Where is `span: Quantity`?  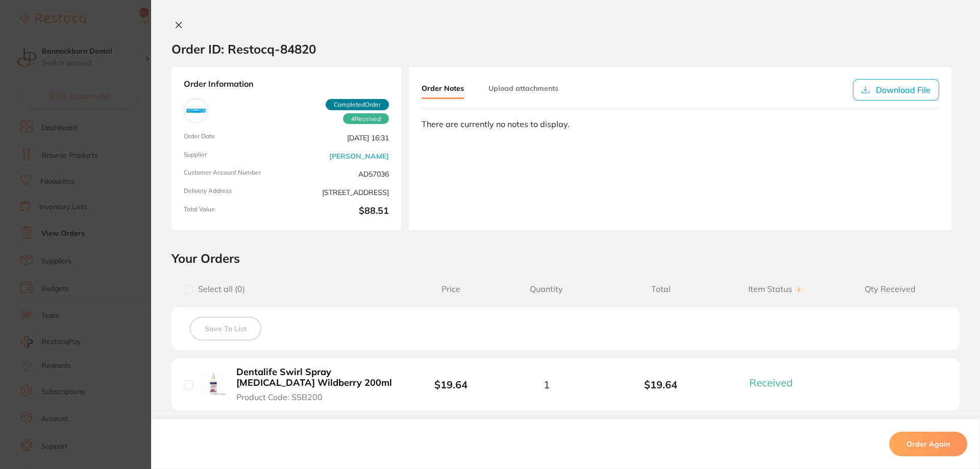 span: Quantity is located at coordinates (546, 289).